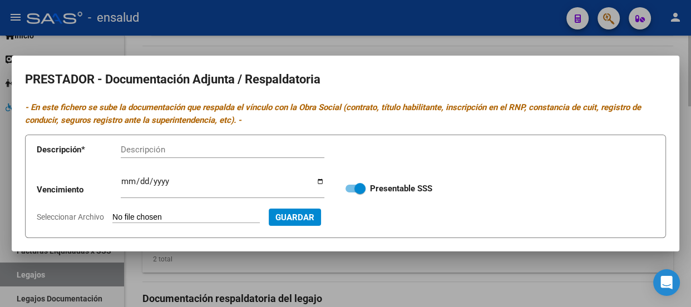 Image resolution: width=691 pixels, height=307 pixels. Describe the element at coordinates (346, 80) in the screenshot. I see `h2: PRESTADOR - Documentación Adjunta / Respaldatoria` at that location.